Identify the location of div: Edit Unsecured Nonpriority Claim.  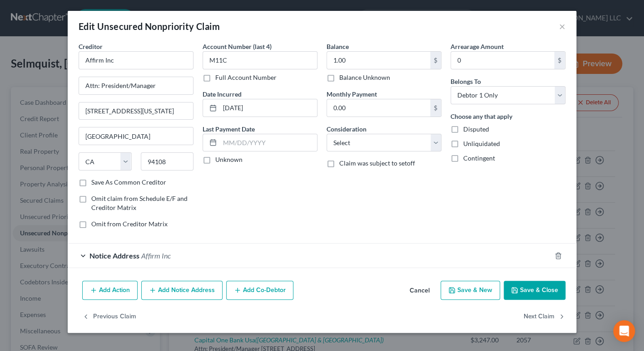
(149, 27).